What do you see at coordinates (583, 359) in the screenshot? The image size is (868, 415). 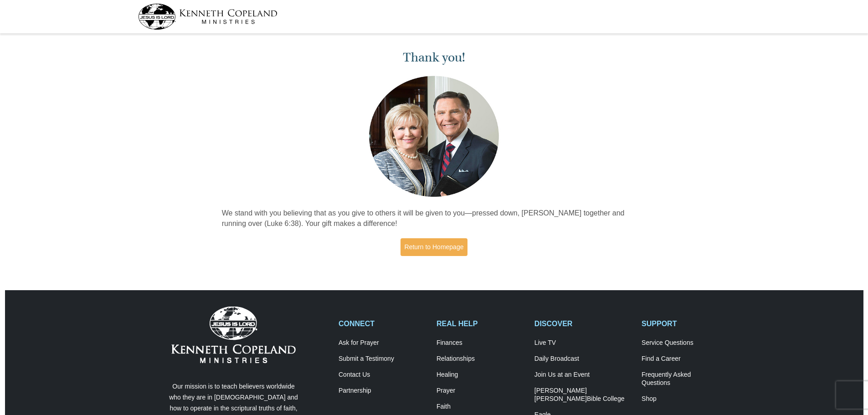 I see `a: Daily Broadcast` at bounding box center [583, 359].